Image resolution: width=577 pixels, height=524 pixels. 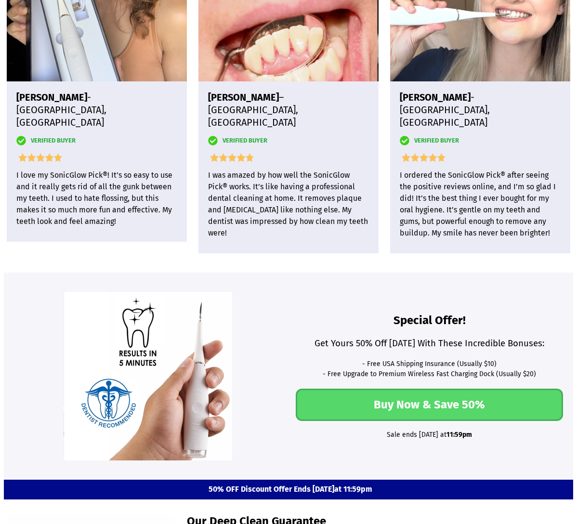 What do you see at coordinates (459, 434) in the screenshot?
I see `b: 11:59pm` at bounding box center [459, 434].